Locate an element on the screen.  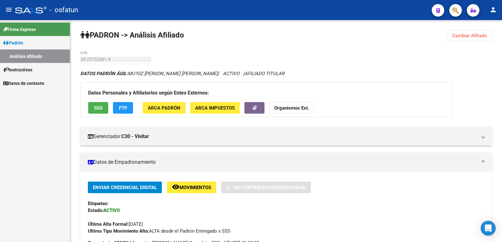
strong: DATOS PADRÓN ÁGIL: is located at coordinates (104, 74).